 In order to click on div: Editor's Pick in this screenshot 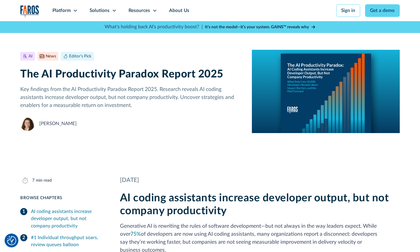, I will do `click(80, 56)`.